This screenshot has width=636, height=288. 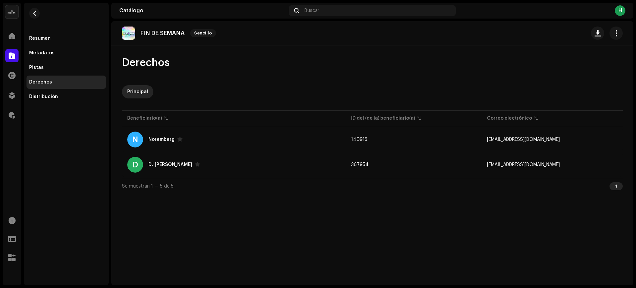 I want to click on div: Distribución, so click(x=43, y=97).